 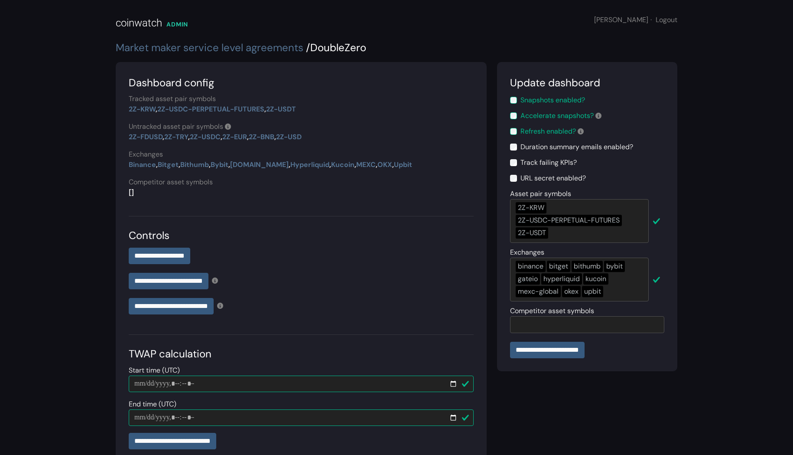 What do you see at coordinates (209, 47) in the screenshot?
I see `a: Market maker service level agreements` at bounding box center [209, 47].